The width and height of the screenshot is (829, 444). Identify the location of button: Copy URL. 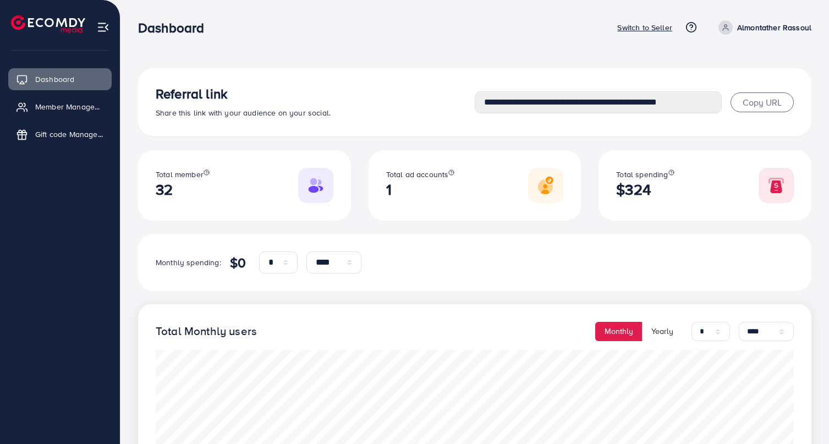
(762, 102).